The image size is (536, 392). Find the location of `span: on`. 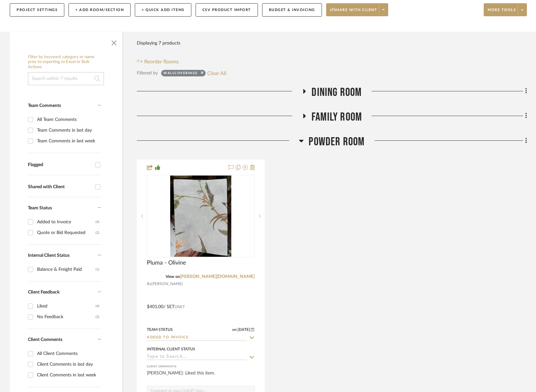

span: on is located at coordinates (235, 330).